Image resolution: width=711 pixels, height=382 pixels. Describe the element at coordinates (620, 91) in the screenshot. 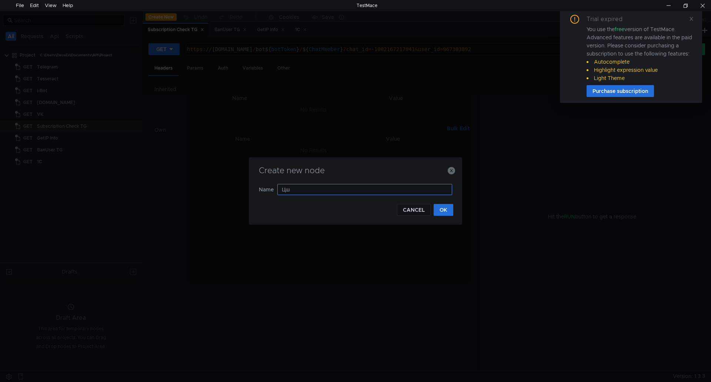

I see `button: Purchase subscription` at that location.